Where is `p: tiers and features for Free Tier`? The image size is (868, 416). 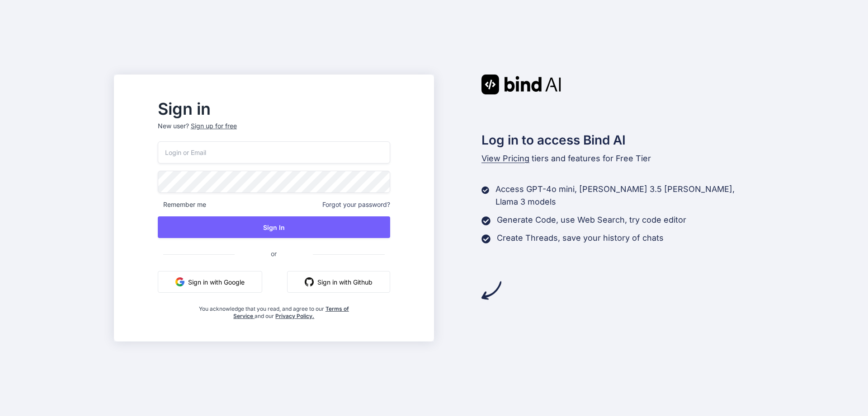
p: tiers and features for Free Tier is located at coordinates (618, 159).